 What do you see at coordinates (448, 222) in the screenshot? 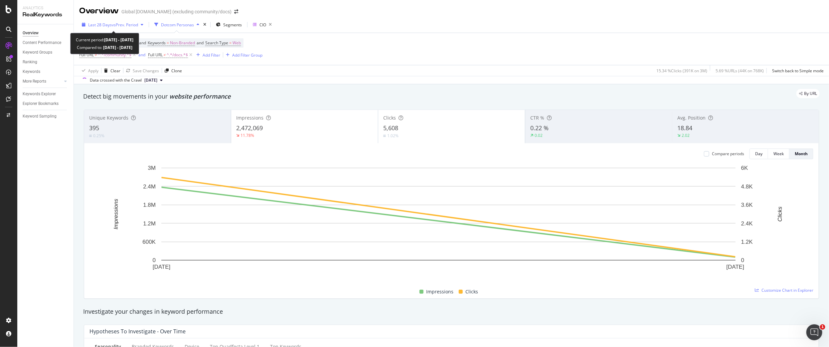
I see `svg: A chart.` at bounding box center [448, 222].